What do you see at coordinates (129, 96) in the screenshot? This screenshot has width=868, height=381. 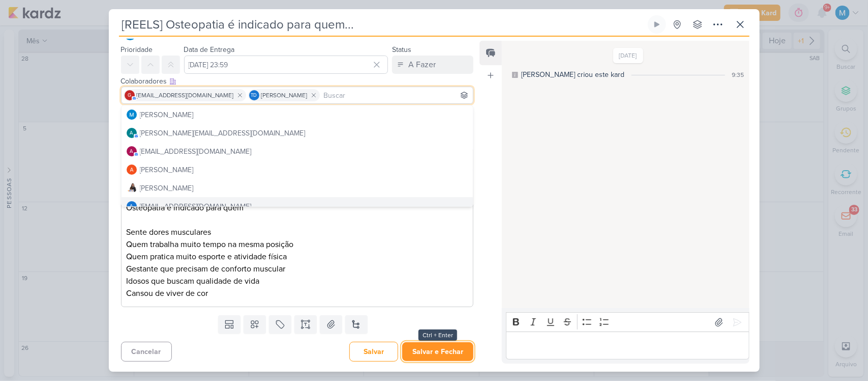 I see `p: g` at bounding box center [129, 96].